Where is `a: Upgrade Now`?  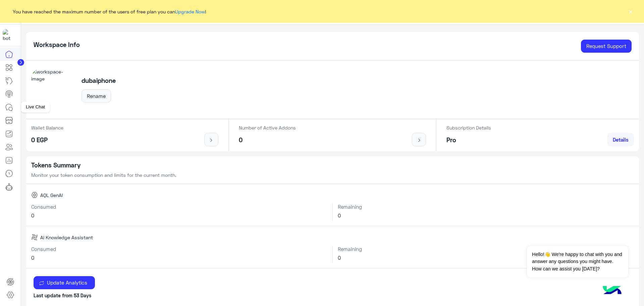
a: Upgrade Now is located at coordinates (190, 11).